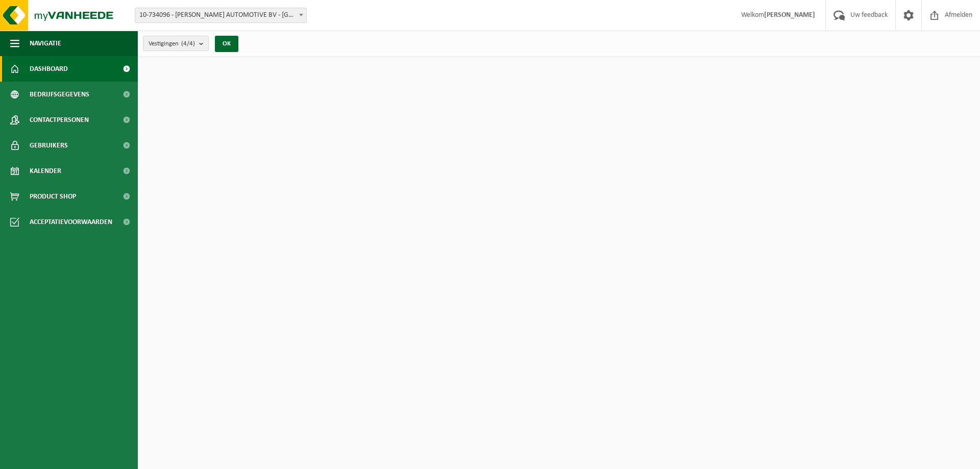 The width and height of the screenshot is (980, 469). I want to click on span: Kalender, so click(46, 171).